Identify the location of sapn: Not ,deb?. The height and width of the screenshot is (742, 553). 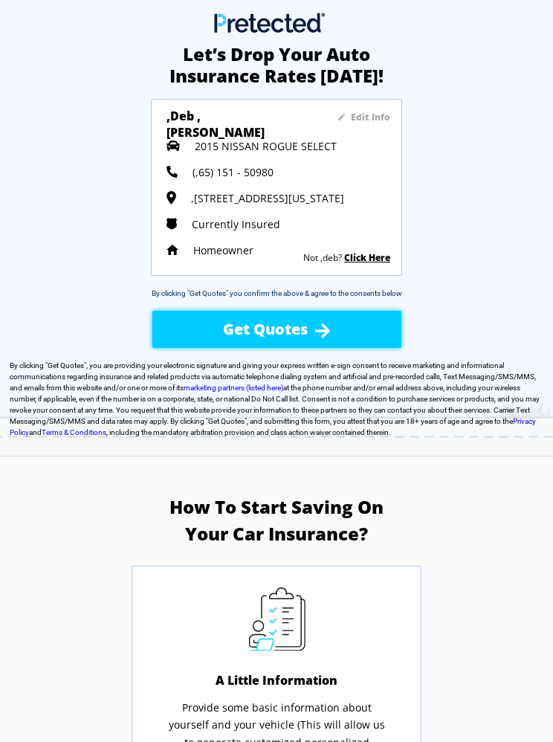
(323, 257).